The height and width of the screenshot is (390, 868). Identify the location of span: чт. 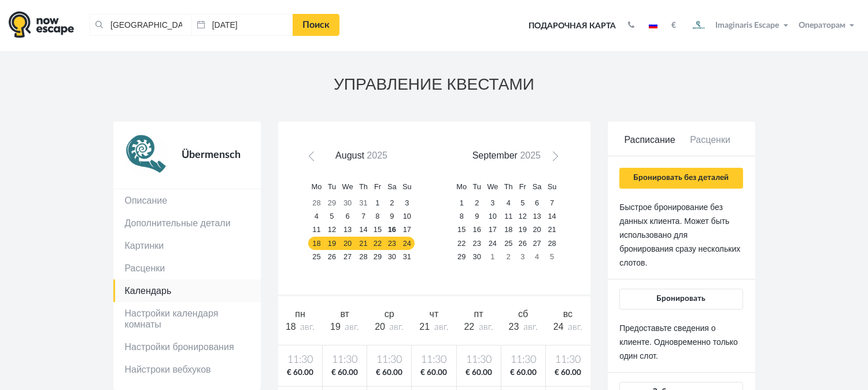
(434, 314).